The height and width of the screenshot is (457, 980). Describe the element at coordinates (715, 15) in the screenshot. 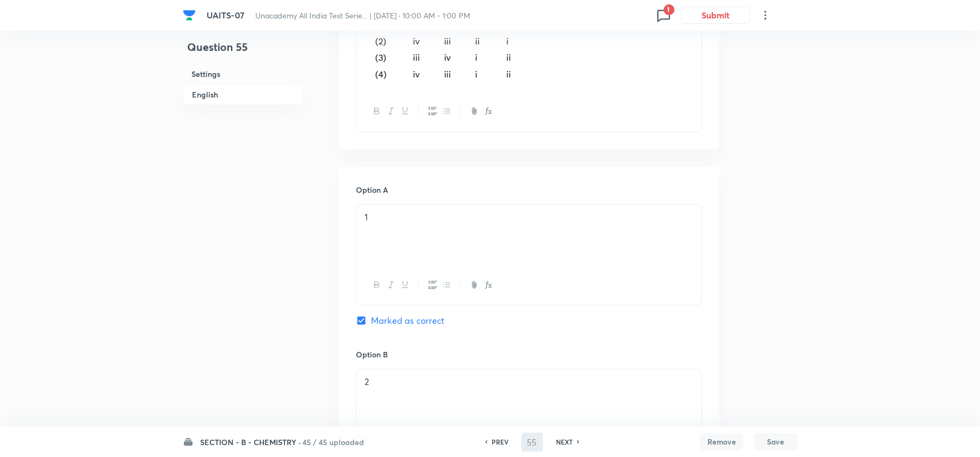

I see `button: Submit` at that location.